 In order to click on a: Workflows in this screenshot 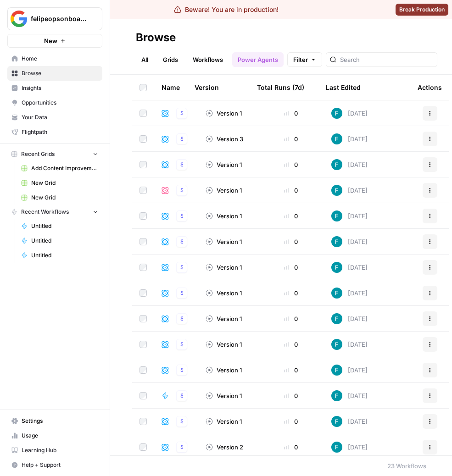, I will do `click(207, 59)`.